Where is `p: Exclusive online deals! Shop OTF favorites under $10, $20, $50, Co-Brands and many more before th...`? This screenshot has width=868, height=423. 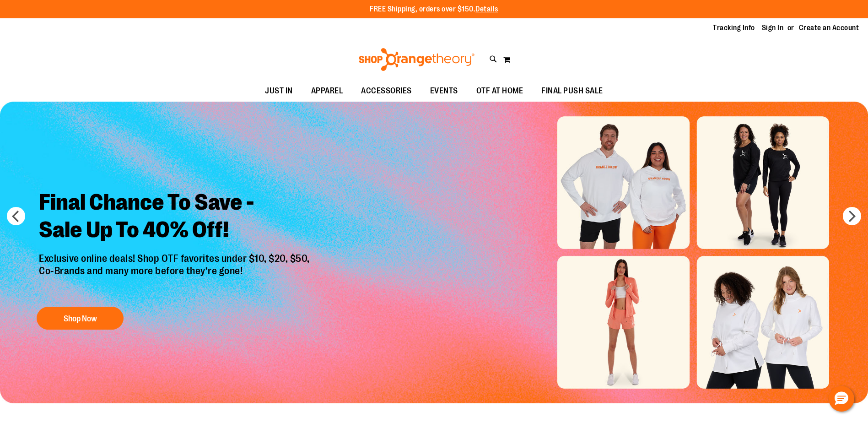
p: Exclusive online deals! Shop OTF favorites under $10, $20, $50, Co-Brands and many more before th... is located at coordinates (175, 275).